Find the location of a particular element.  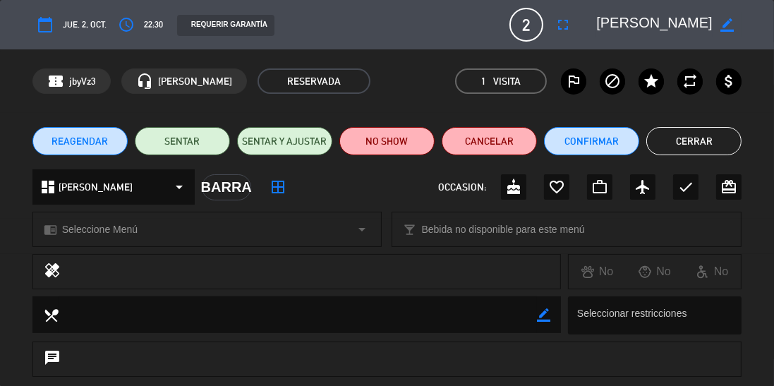

i: favorite_border is located at coordinates (557, 187).